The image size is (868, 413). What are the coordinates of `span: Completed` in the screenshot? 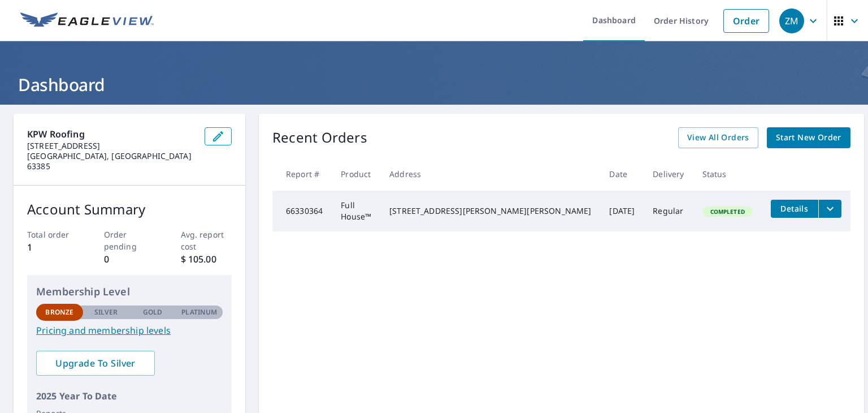 It's located at (727, 212).